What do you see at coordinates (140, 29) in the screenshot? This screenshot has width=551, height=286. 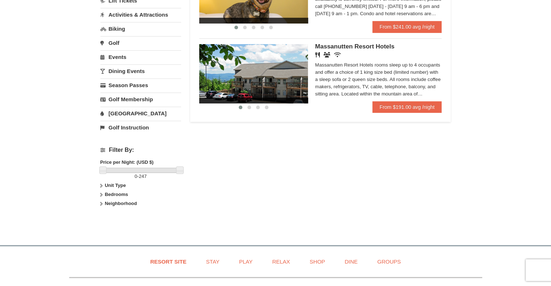 I see `a: Biking` at bounding box center [140, 29].